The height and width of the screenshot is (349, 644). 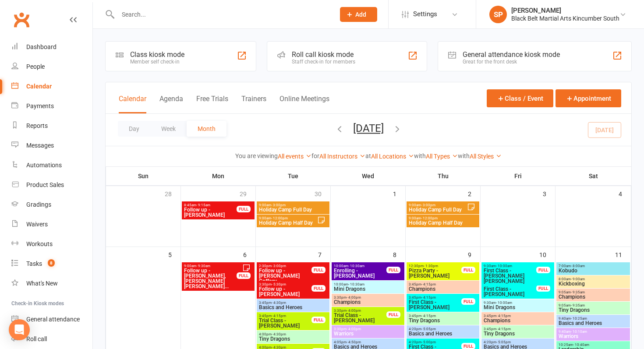 I want to click on span: Kobudo, so click(x=592, y=271).